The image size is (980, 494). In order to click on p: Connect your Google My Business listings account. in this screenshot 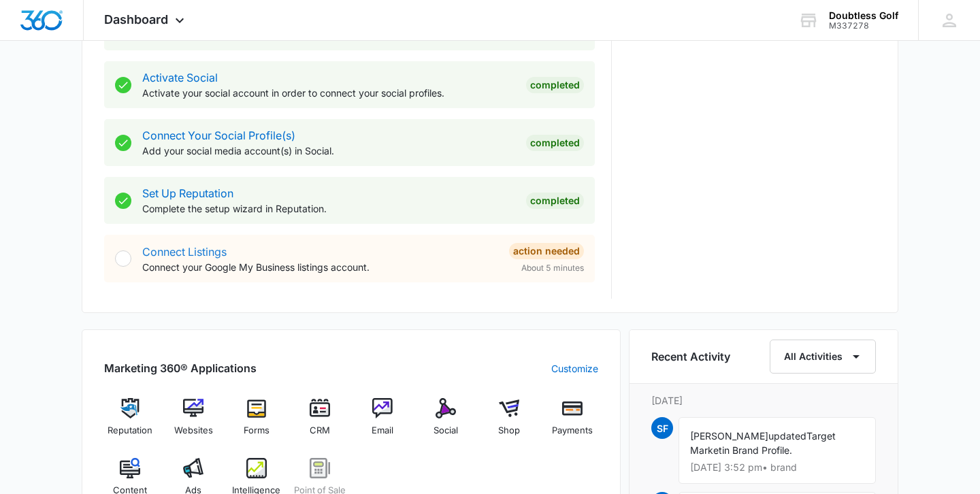, I will do `click(320, 267)`.